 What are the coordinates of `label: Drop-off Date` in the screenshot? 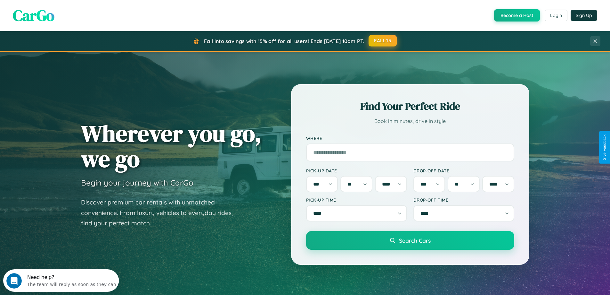 It's located at (464, 170).